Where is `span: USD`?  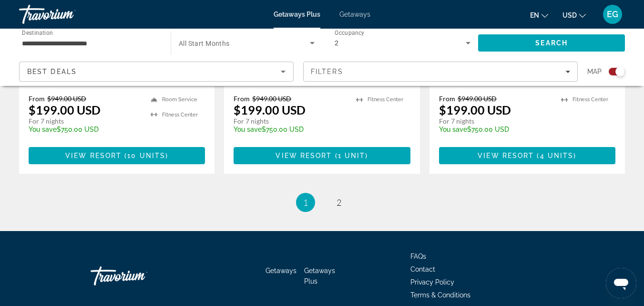 span: USD is located at coordinates (569, 15).